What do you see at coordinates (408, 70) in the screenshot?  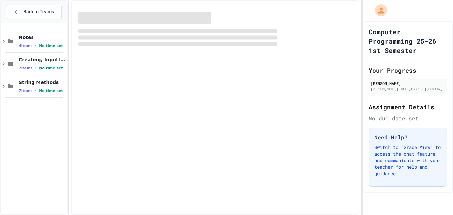 I see `h2: Your Progress` at bounding box center [408, 70].